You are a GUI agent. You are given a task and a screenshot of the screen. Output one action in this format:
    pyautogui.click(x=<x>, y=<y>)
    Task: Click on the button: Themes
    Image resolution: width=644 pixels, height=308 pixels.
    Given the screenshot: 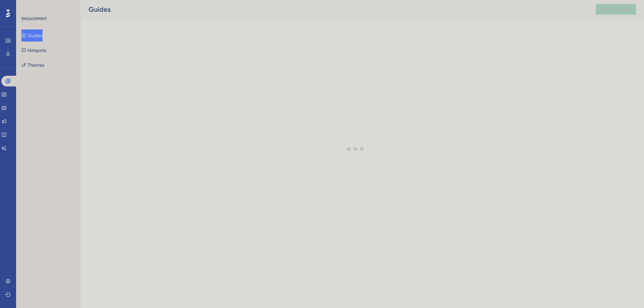 What is the action you would take?
    pyautogui.click(x=33, y=65)
    